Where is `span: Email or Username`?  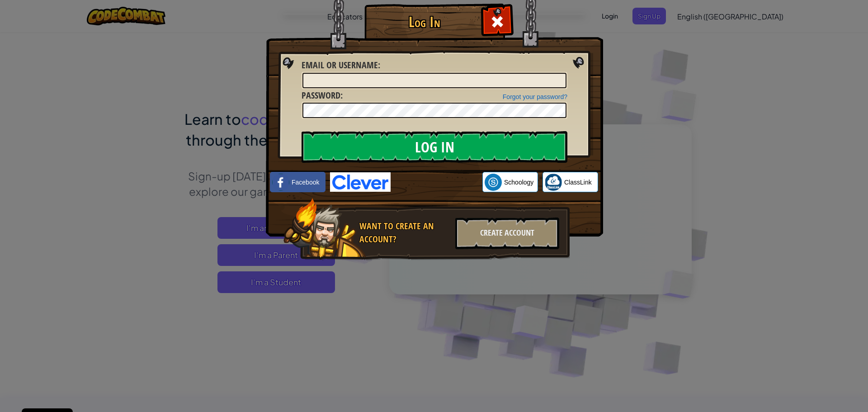
span: Email or Username is located at coordinates (340, 65).